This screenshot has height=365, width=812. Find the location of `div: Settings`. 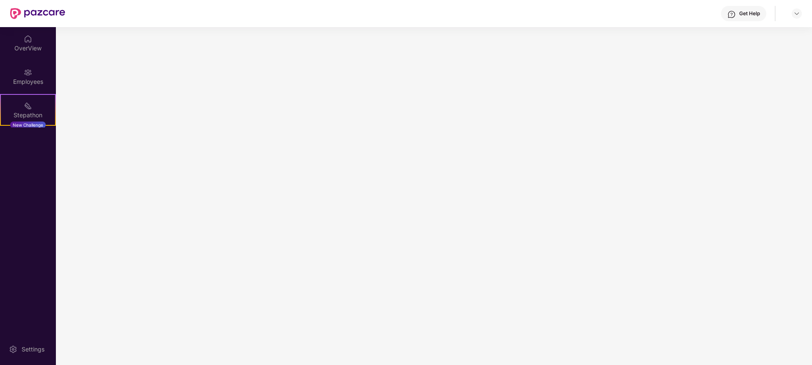

div: Settings is located at coordinates (33, 349).